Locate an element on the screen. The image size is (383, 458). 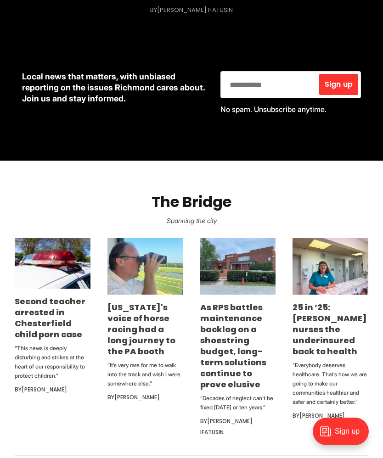
p: “It’s very rare for me to walk into the track and wish I were somewhere else.” is located at coordinates (145, 375).